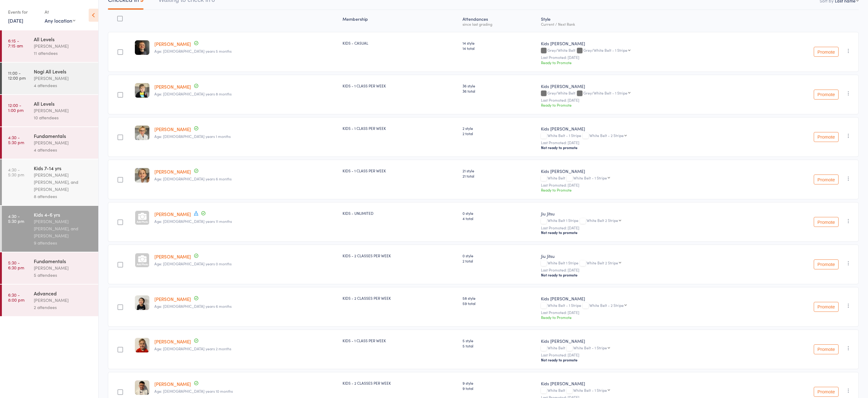 This screenshot has width=868, height=398. Describe the element at coordinates (142, 90) in the screenshot. I see `img: image1745024239.png` at that location.